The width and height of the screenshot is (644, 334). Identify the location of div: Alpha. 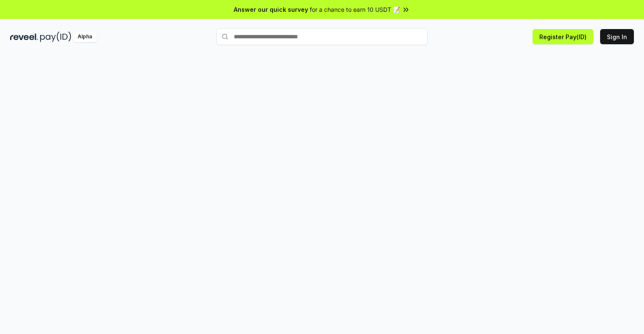
(85, 37).